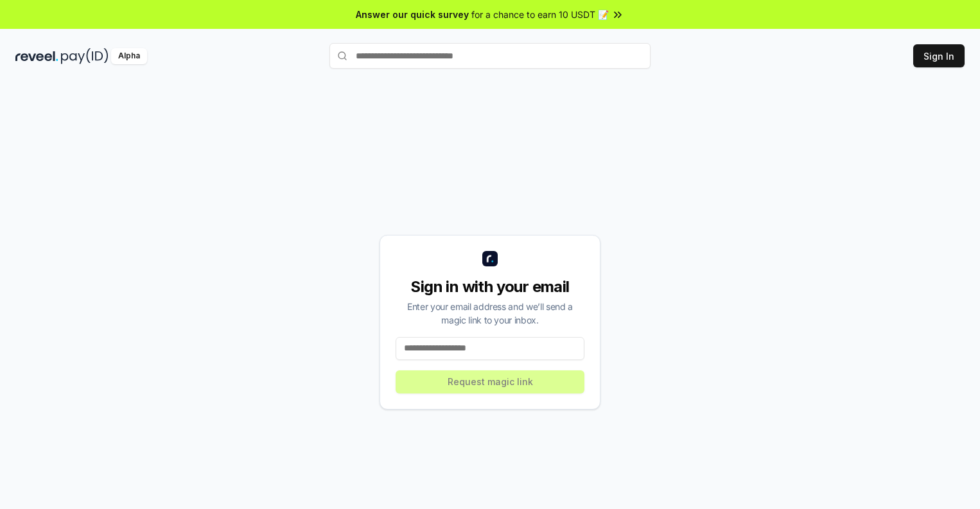 The image size is (980, 509). I want to click on button: Sign In, so click(938, 56).